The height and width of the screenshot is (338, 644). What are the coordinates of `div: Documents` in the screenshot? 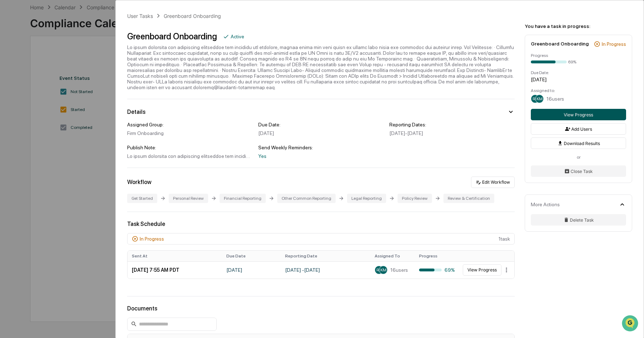 It's located at (321, 308).